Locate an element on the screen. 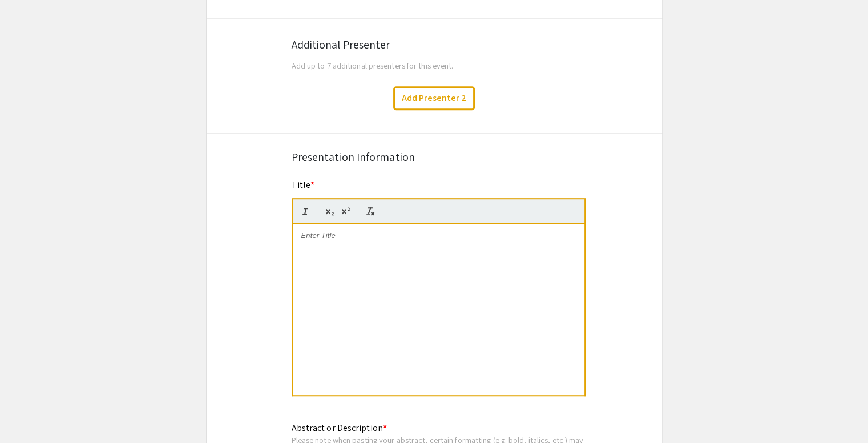  div: Presentation Information is located at coordinates (434, 157).